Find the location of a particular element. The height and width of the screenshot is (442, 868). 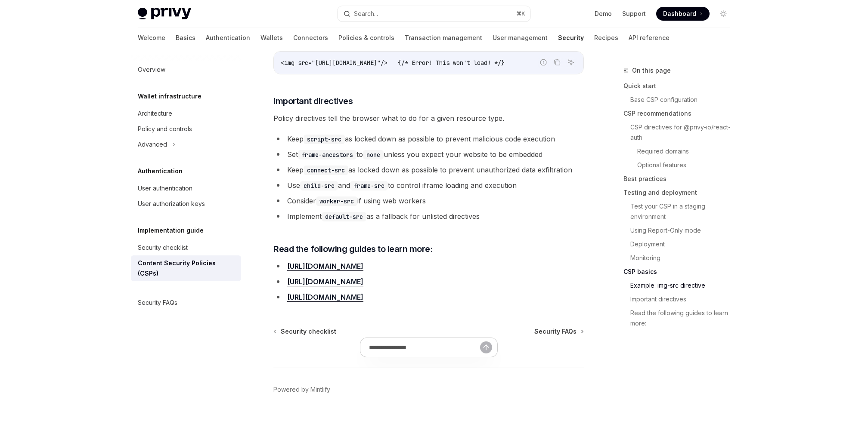

a: Recipes is located at coordinates (606, 38).